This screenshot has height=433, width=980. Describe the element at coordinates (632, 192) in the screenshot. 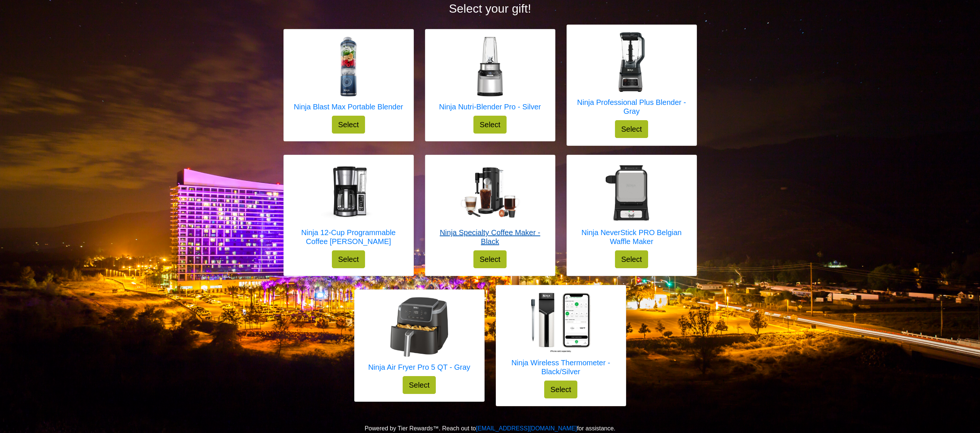

I see `img: Ninja NeverStick PRO Belgian Waffle Maker` at that location.